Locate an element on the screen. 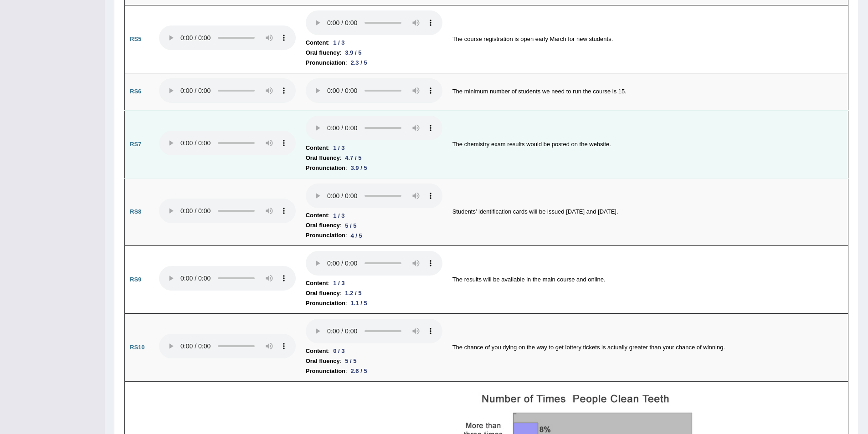  b: RS10 is located at coordinates (137, 347).